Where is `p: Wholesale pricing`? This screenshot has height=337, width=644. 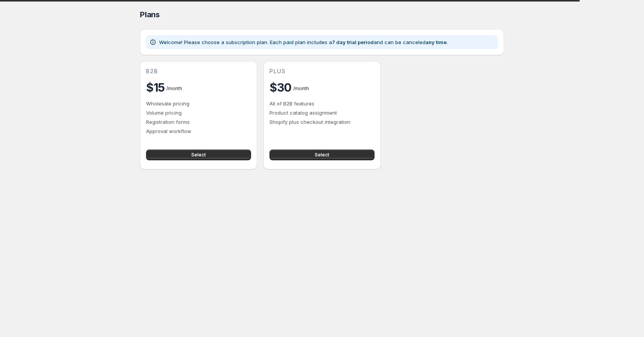 p: Wholesale pricing is located at coordinates (199, 104).